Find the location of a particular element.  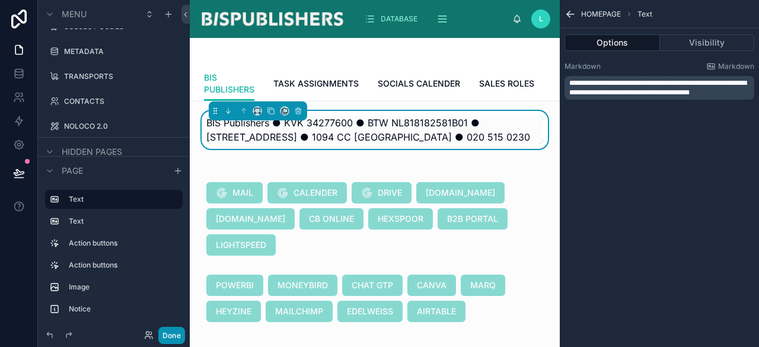

span: DATABASE is located at coordinates (399, 19).